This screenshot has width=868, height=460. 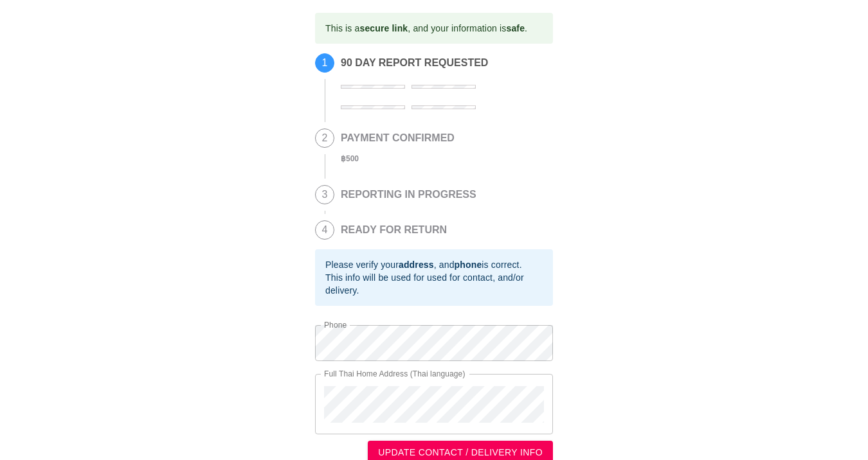 What do you see at coordinates (350, 159) in the screenshot?
I see `b: ฿ 500` at bounding box center [350, 159].